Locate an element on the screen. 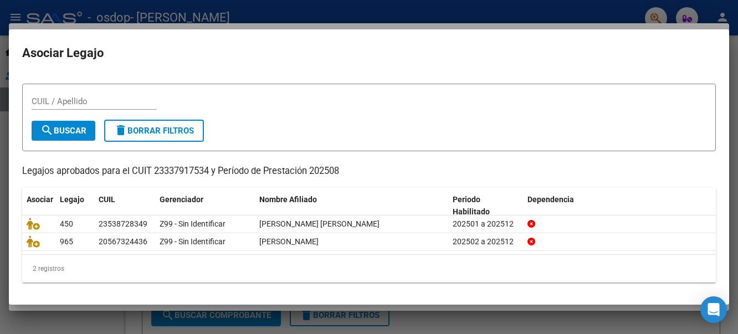 The image size is (738, 334). div: 202501 a 202512 is located at coordinates (486, 224).